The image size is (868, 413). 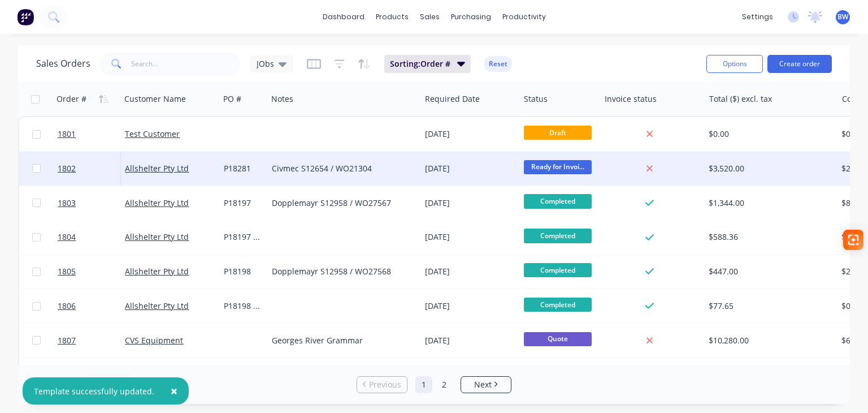 I want to click on div: sales, so click(x=430, y=17).